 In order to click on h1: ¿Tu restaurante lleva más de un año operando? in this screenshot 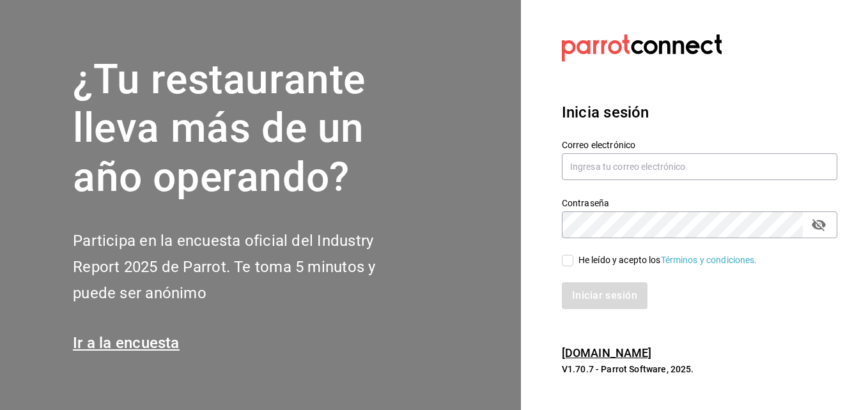, I will do `click(246, 129)`.